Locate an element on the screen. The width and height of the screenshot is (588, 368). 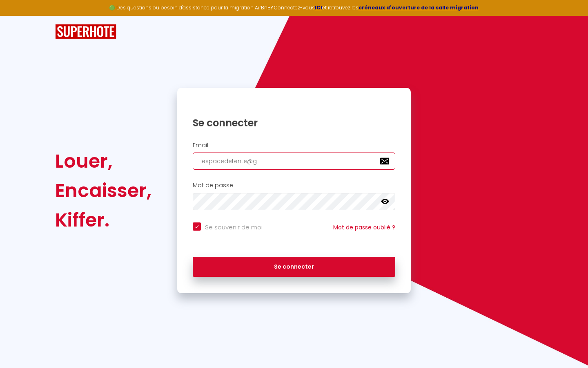
a: ICI is located at coordinates (319, 7).